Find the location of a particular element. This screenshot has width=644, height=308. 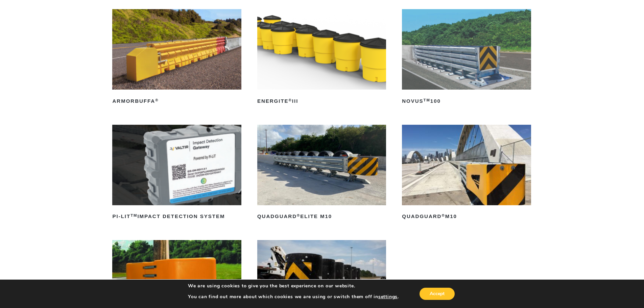

a: ArmorBuffa® is located at coordinates (177, 58).